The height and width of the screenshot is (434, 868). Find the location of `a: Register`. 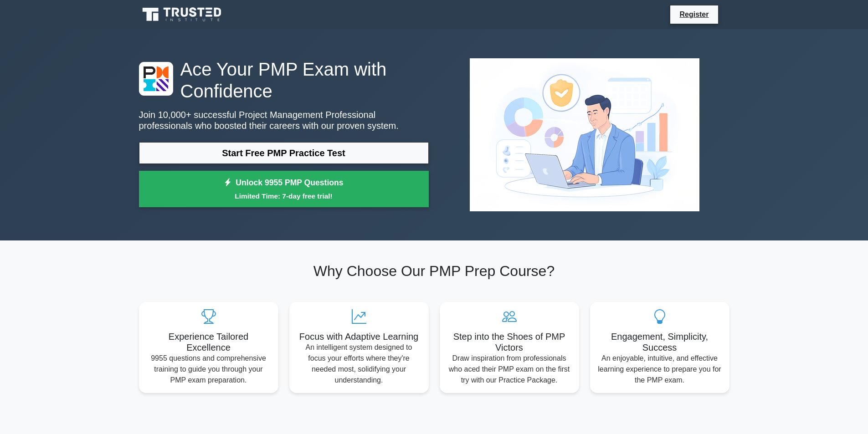

a: Register is located at coordinates (694, 14).